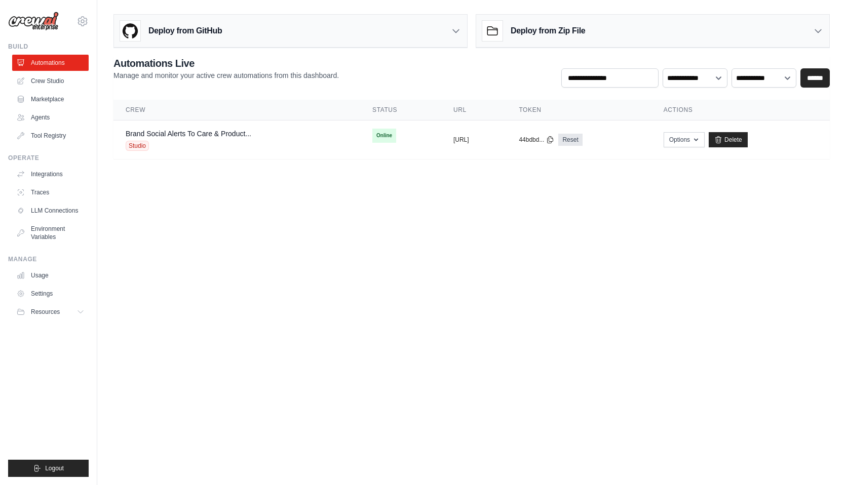 Image resolution: width=846 pixels, height=485 pixels. Describe the element at coordinates (741, 110) in the screenshot. I see `th: Actions` at that location.